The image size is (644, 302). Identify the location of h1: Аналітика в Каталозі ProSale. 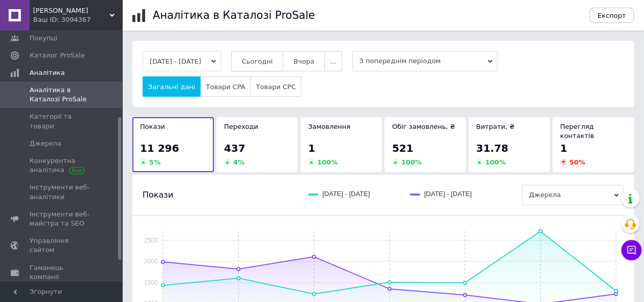
(234, 15).